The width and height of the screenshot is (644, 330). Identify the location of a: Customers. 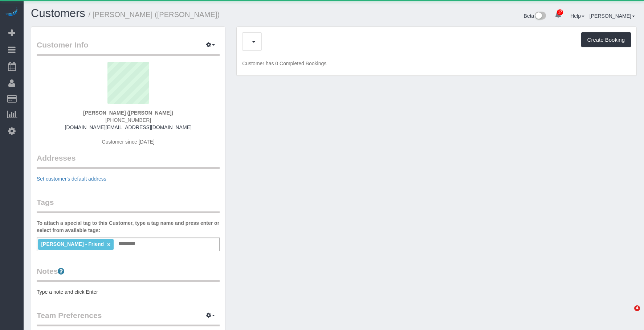
(58, 13).